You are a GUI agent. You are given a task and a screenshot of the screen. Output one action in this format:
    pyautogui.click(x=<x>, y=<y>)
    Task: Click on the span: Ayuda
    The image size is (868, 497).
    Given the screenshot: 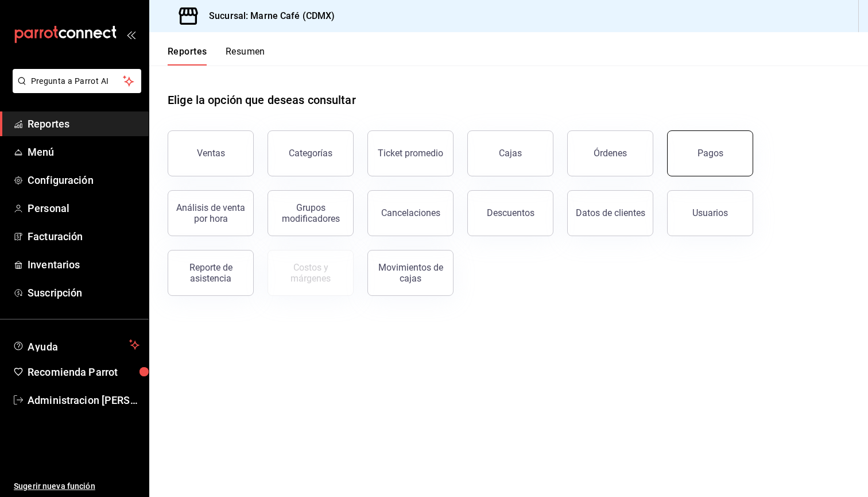 What is the action you would take?
    pyautogui.click(x=75, y=344)
    